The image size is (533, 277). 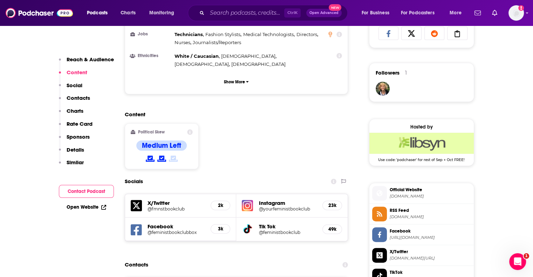 I want to click on span: twitter.com/fmnstbookclub, so click(x=430, y=258).